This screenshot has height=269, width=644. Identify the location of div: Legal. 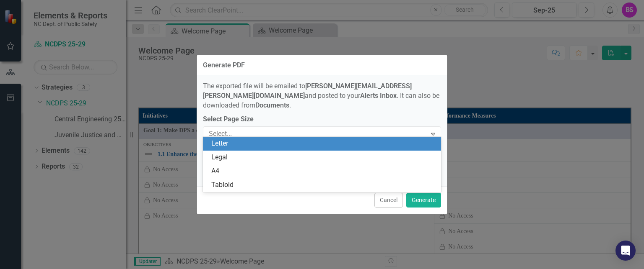
(324, 157).